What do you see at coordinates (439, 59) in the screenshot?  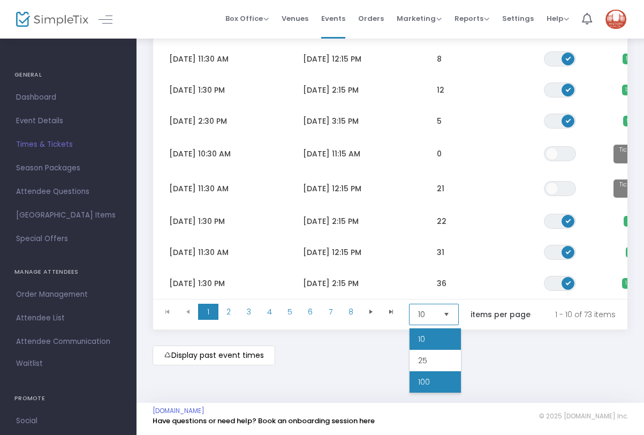 I see `span: 8` at bounding box center [439, 59].